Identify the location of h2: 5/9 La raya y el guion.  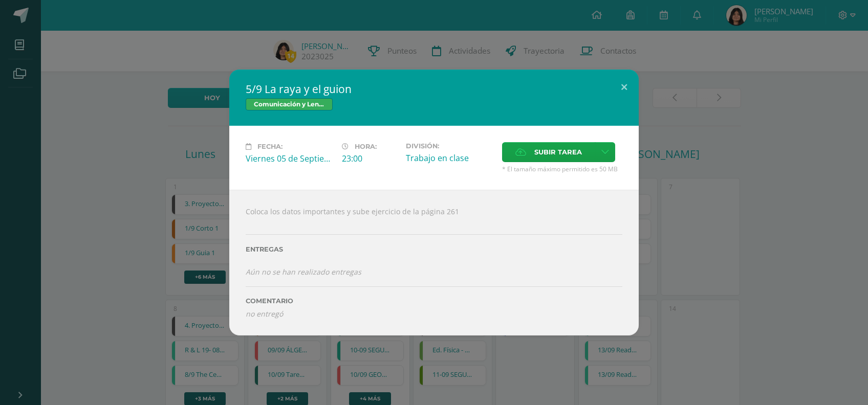
(434, 89).